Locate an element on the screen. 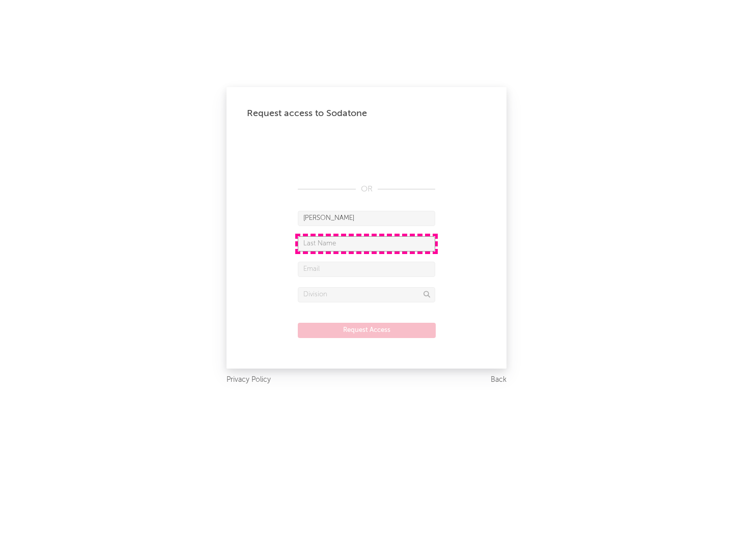 The image size is (733, 560). input: Division is located at coordinates (366, 295).